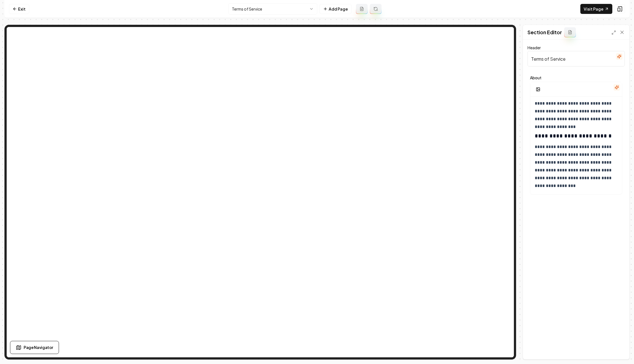 This screenshot has width=634, height=364. I want to click on button: Add Page, so click(336, 9).